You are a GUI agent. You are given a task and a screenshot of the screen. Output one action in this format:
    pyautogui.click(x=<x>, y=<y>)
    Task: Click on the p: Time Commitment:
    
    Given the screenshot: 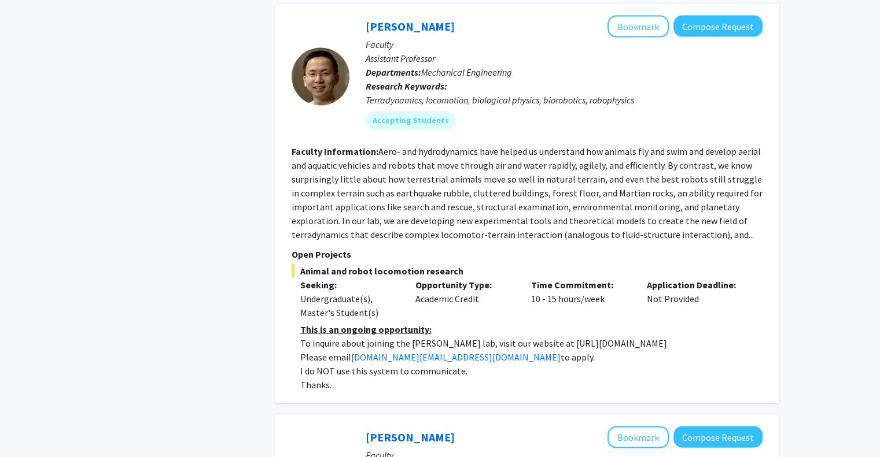 What is the action you would take?
    pyautogui.click(x=580, y=285)
    